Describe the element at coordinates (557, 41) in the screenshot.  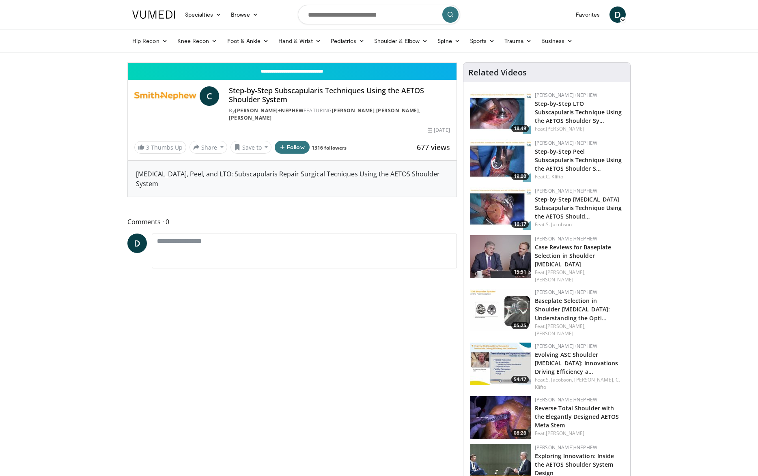
I see `a: Business` at that location.